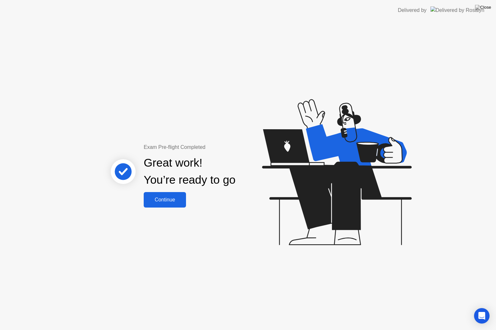 The width and height of the screenshot is (496, 330). What do you see at coordinates (457, 10) in the screenshot?
I see `img: Delivered by Rosalyn` at bounding box center [457, 10].